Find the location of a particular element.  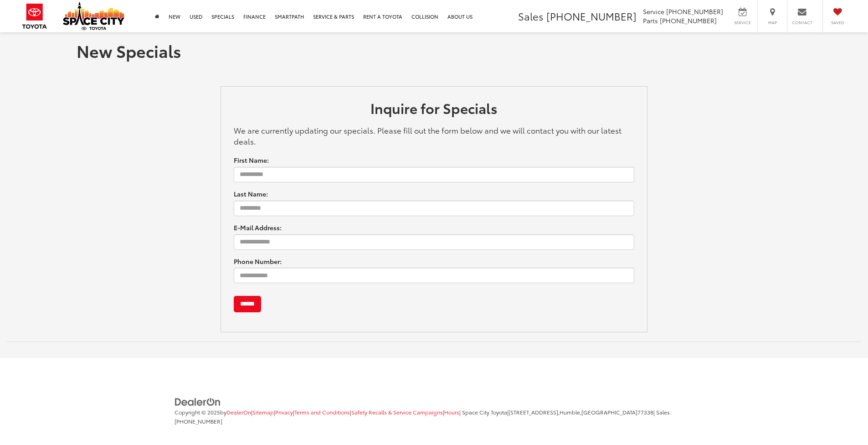

a: DealerOn Home Page is located at coordinates (239, 412).